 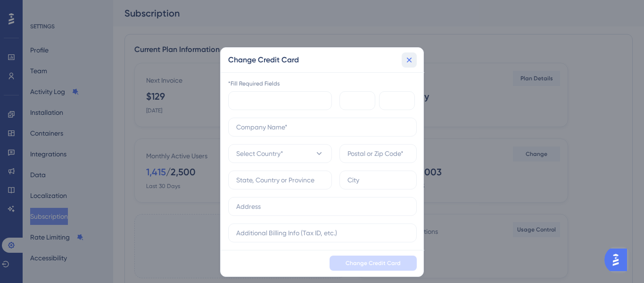 I want to click on input: State, Country or Province, so click(x=280, y=180).